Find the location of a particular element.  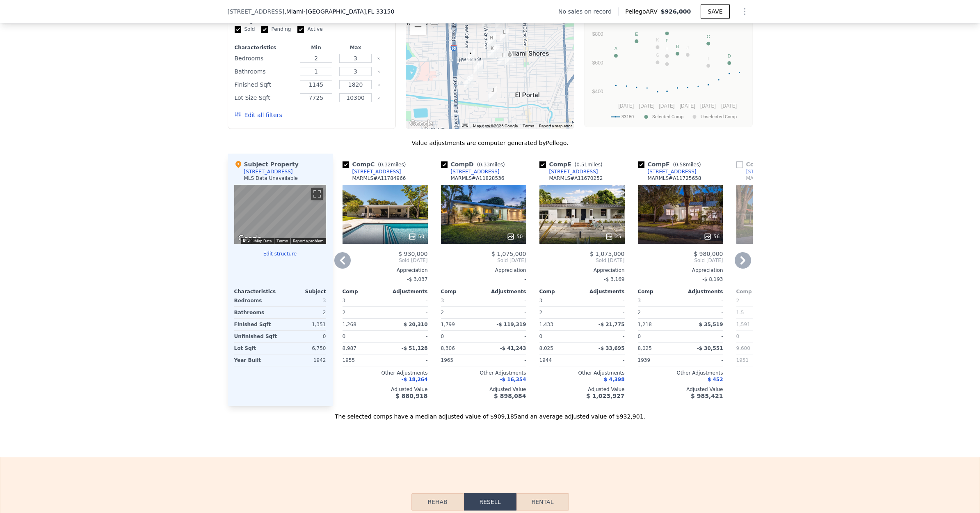

span: -$ 51,128 is located at coordinates (415, 348).